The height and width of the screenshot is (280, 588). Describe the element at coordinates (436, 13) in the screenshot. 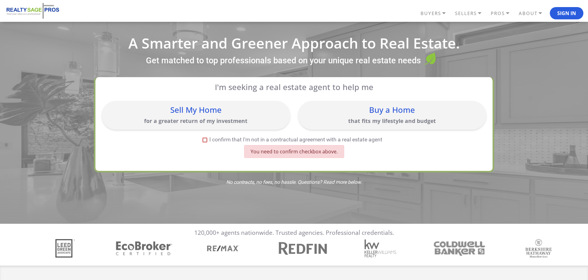

I see `a: BUYERS` at that location.